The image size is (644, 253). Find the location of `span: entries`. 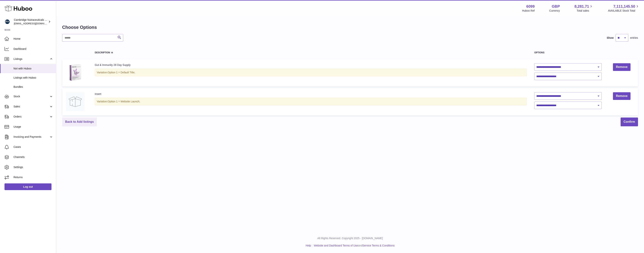

span: entries is located at coordinates (634, 38).